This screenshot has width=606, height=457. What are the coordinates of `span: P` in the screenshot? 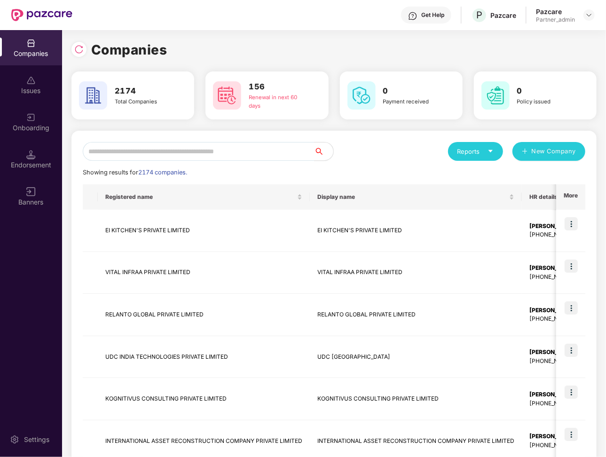 It's located at (479, 15).